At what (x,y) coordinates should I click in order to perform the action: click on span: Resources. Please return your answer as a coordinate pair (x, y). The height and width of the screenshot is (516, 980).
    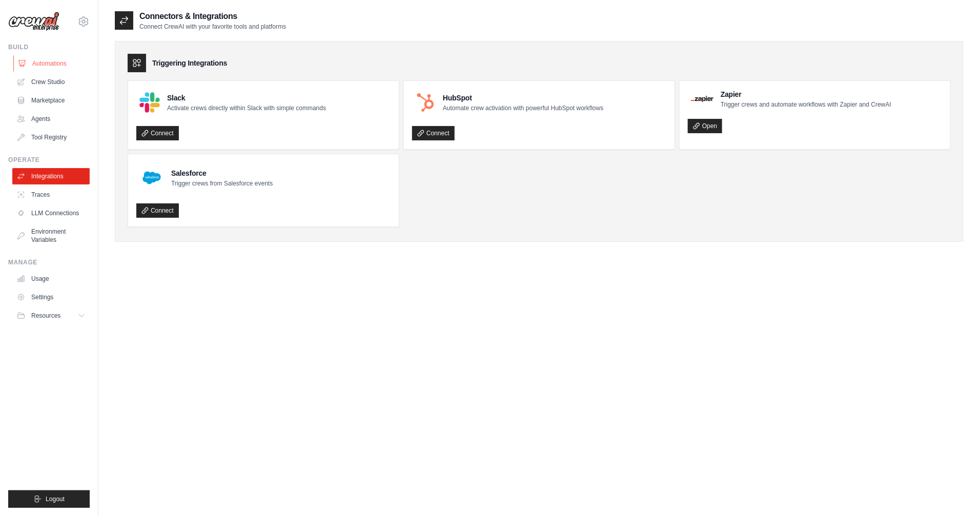
    Looking at the image, I should click on (46, 315).